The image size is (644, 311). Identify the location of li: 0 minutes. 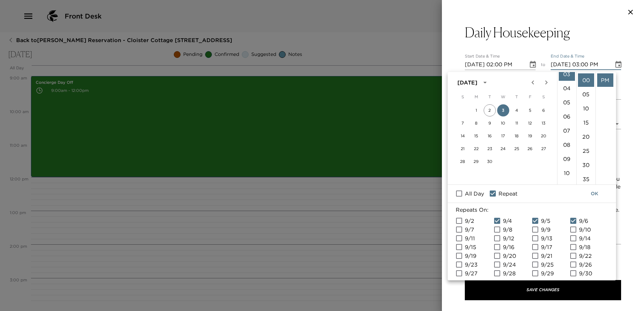
(586, 80).